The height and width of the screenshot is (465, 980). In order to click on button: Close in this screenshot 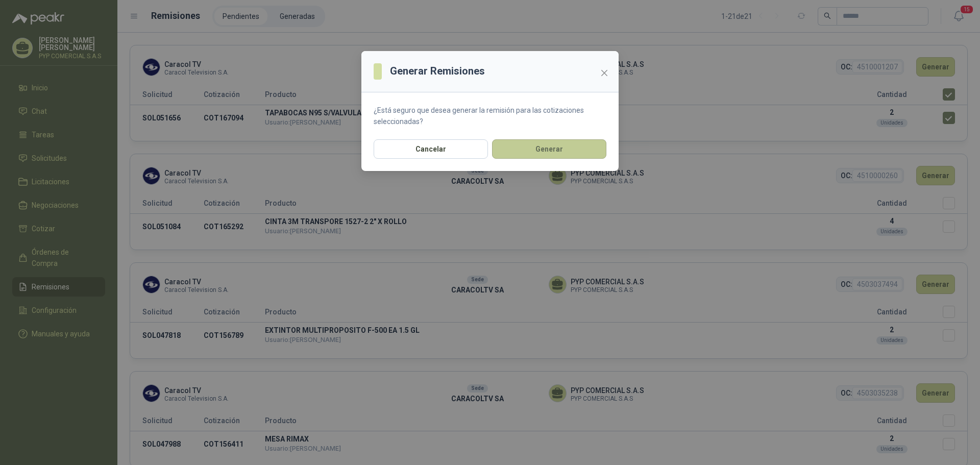, I will do `click(604, 73)`.